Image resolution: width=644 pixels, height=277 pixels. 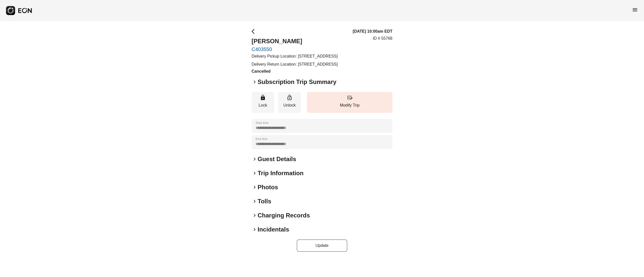 What do you see at coordinates (289, 98) in the screenshot?
I see `span: lock_open` at bounding box center [289, 98].